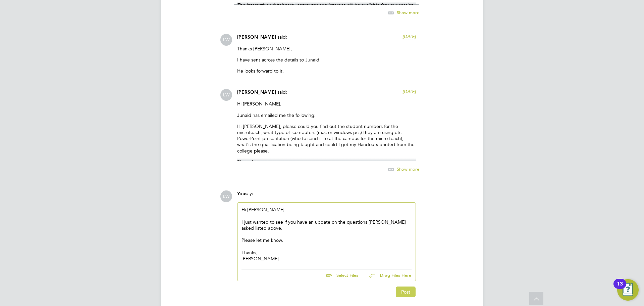 This screenshot has height=306, width=644. Describe the element at coordinates (326, 252) in the screenshot. I see `div: Thanks,` at that location.